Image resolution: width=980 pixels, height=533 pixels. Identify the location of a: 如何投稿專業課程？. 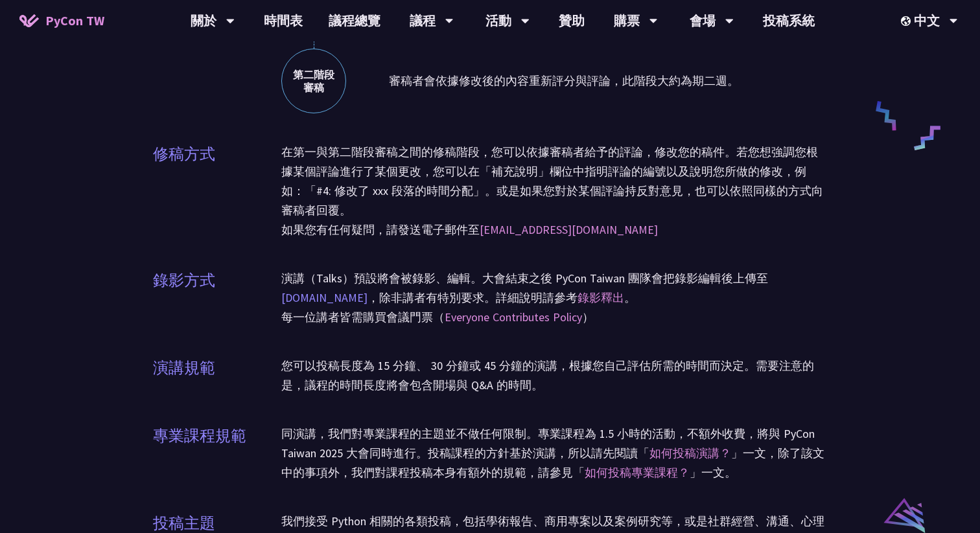
(637, 472).